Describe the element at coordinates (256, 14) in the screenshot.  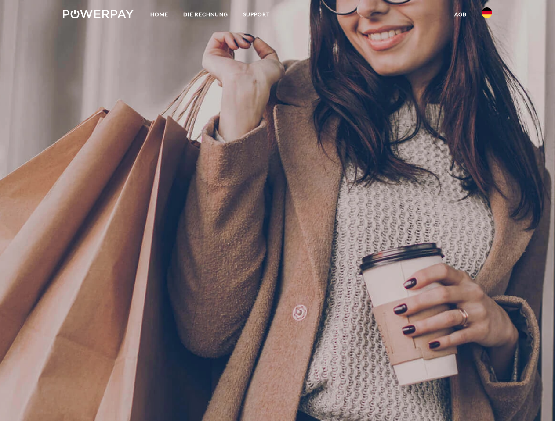
I see `a: SUPPORT` at that location.